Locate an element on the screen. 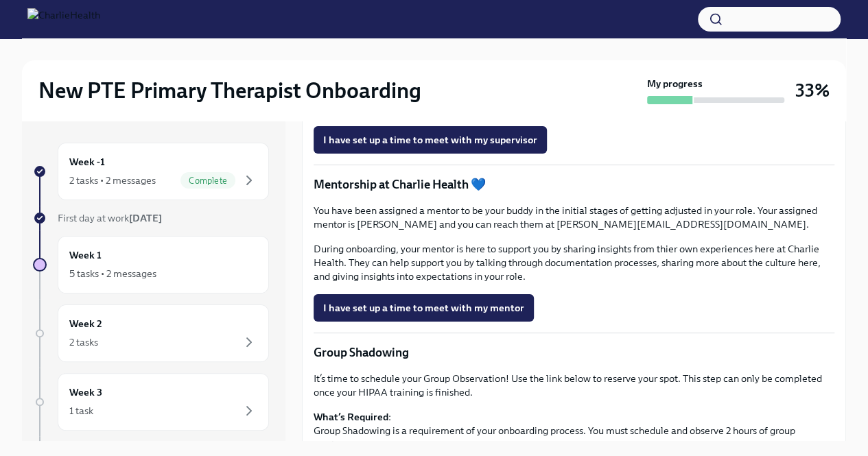  a: Week -12 tasks • 2 messagesComplete is located at coordinates (151, 171).